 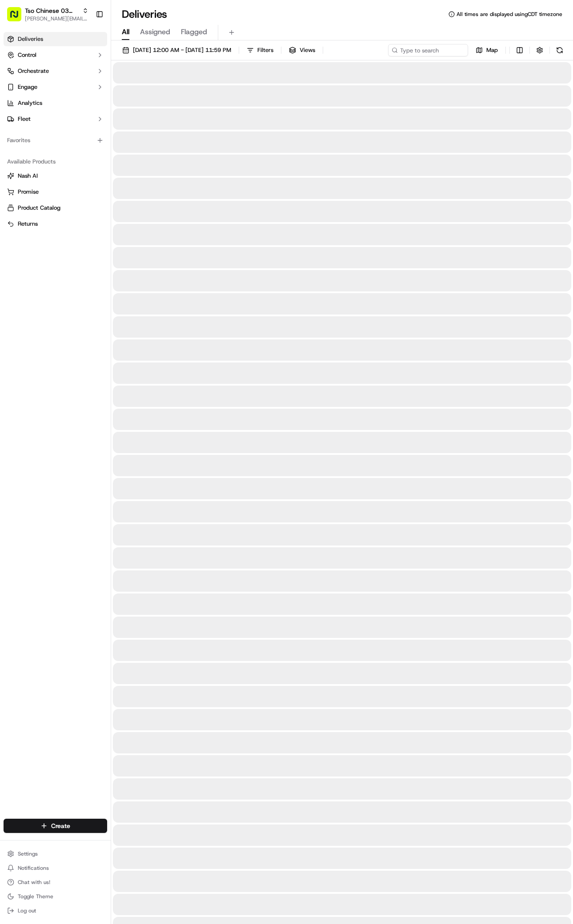 I want to click on button: Fleet, so click(x=55, y=119).